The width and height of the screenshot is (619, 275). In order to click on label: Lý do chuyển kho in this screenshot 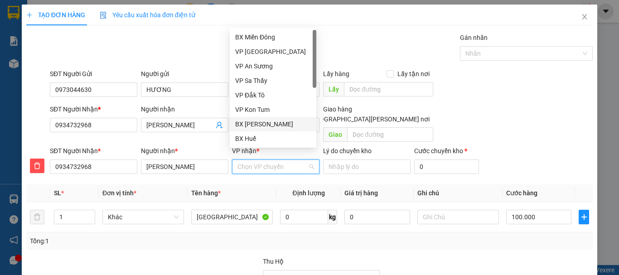, I will do `click(347, 151)`.